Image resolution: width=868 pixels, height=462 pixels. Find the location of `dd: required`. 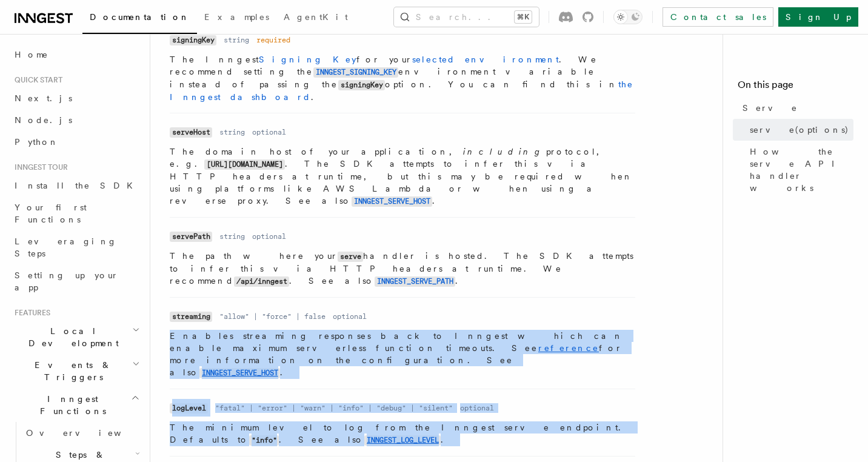

dd: required is located at coordinates (273, 40).